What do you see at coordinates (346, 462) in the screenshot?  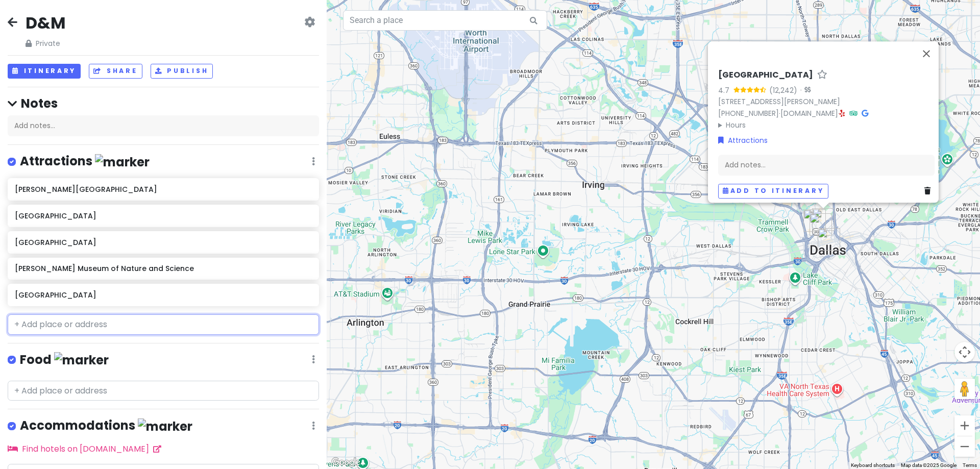 I see `a: Open this area in Google Maps (opens a new window)` at bounding box center [346, 462].